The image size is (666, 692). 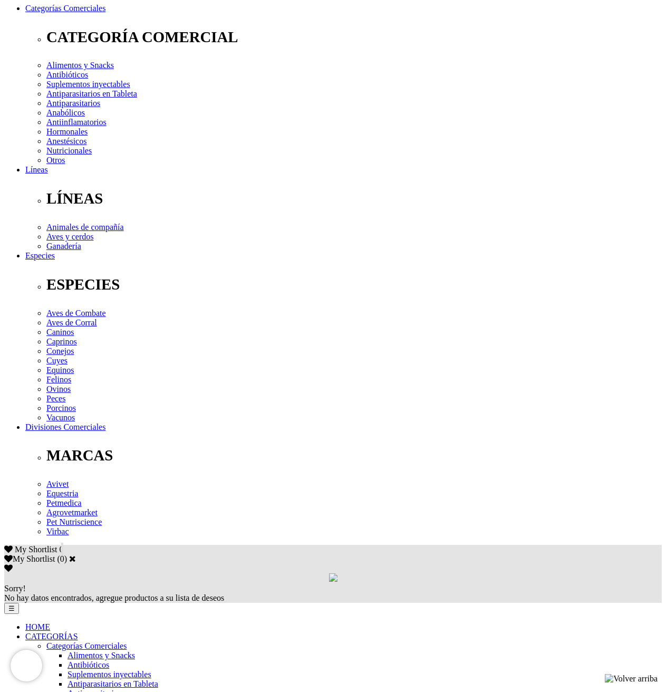 What do you see at coordinates (59, 389) in the screenshot?
I see `span: Ovinos` at bounding box center [59, 389].